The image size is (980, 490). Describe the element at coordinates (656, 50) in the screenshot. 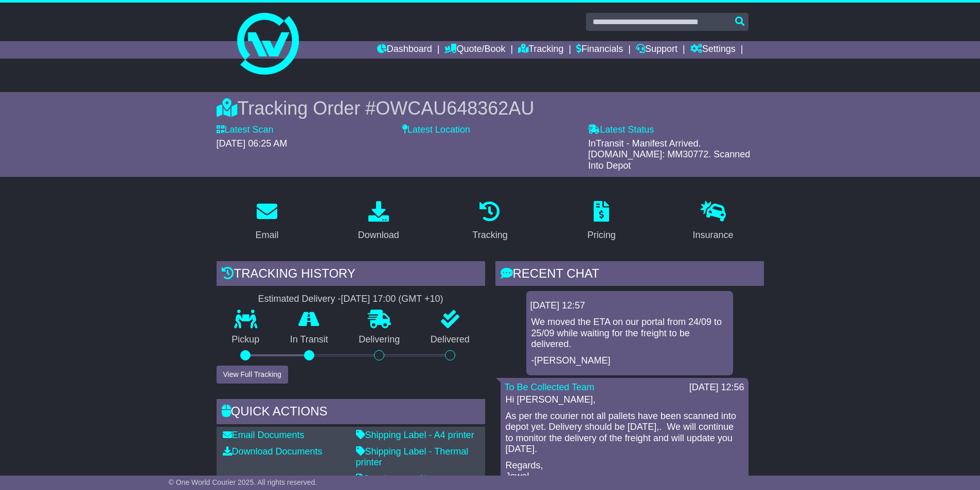

I see `a: Support` at that location.